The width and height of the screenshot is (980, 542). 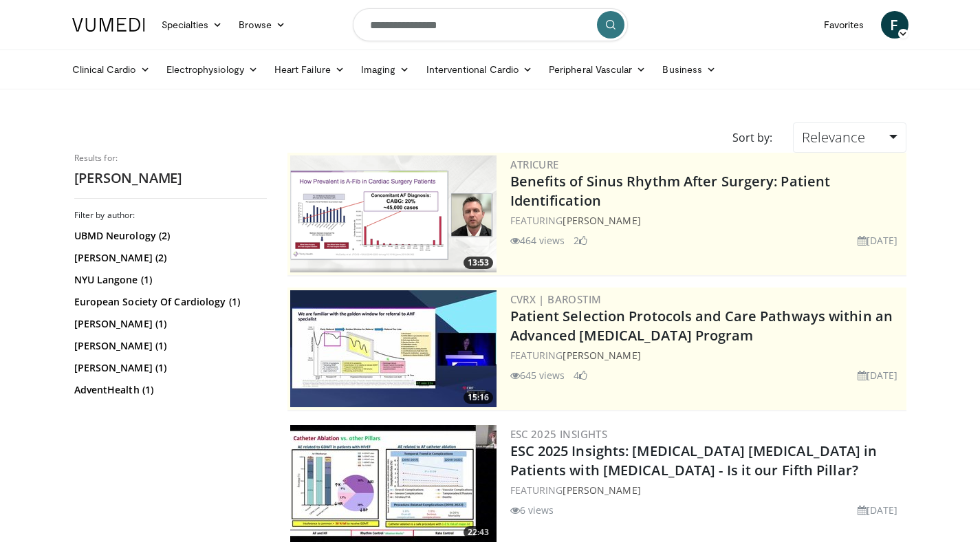 What do you see at coordinates (844, 25) in the screenshot?
I see `a: Favorites` at bounding box center [844, 25].